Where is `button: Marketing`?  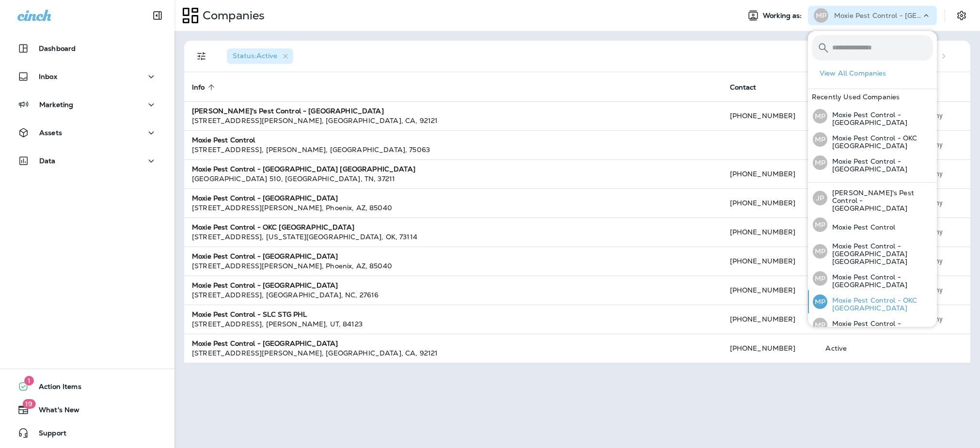
button: Marketing is located at coordinates (87, 105).